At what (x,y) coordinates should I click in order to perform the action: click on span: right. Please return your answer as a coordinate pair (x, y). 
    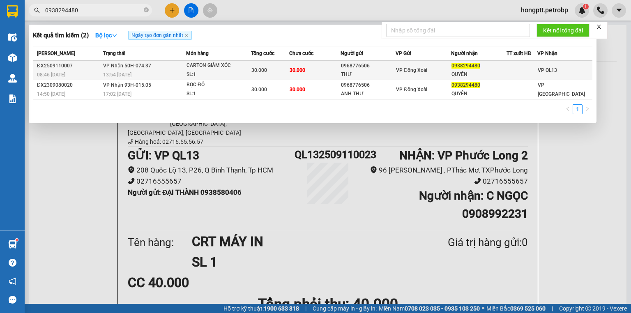
    Looking at the image, I should click on (588, 109).